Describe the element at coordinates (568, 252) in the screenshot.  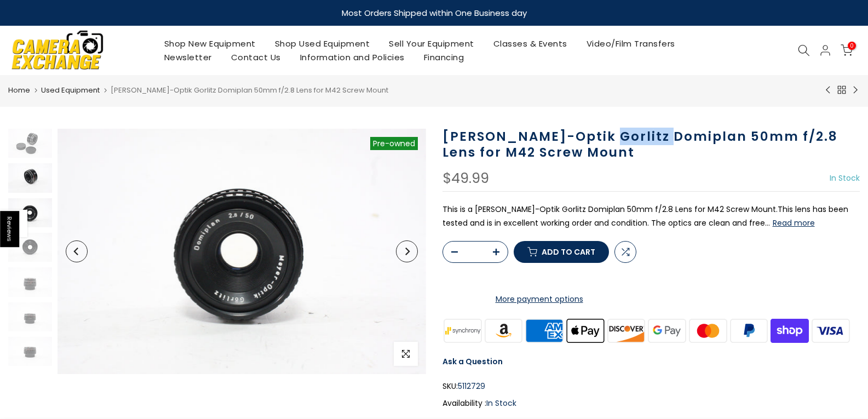
I see `span: Add to cart` at that location.